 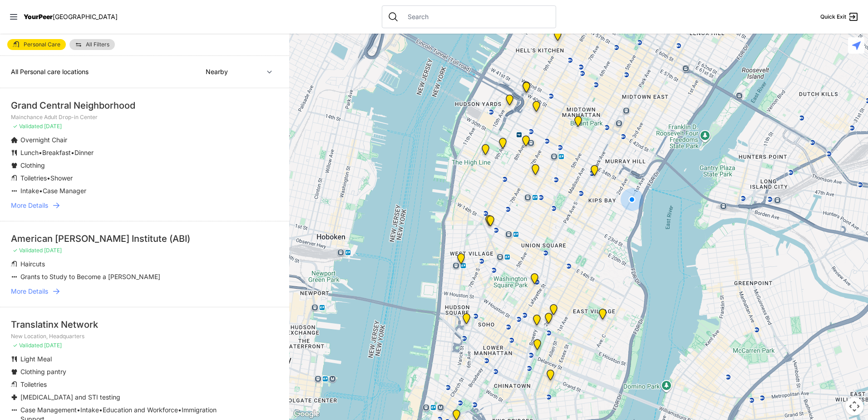 I want to click on img: Google, so click(x=307, y=414).